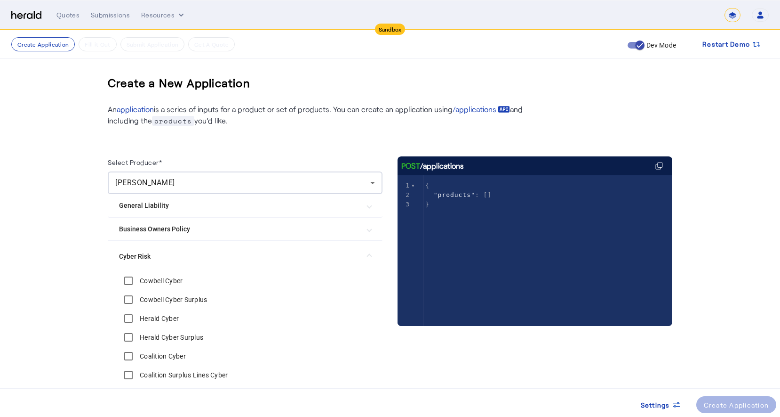 This screenshot has height=417, width=780. What do you see at coordinates (173, 121) in the screenshot?
I see `span: products` at bounding box center [173, 121].